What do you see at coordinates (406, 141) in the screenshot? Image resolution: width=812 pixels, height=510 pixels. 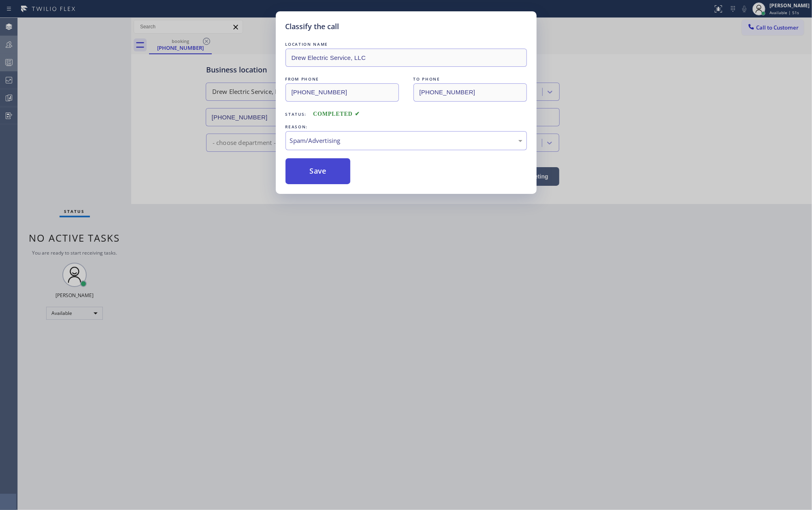 I see `div: Spam/Advertising` at bounding box center [406, 141].